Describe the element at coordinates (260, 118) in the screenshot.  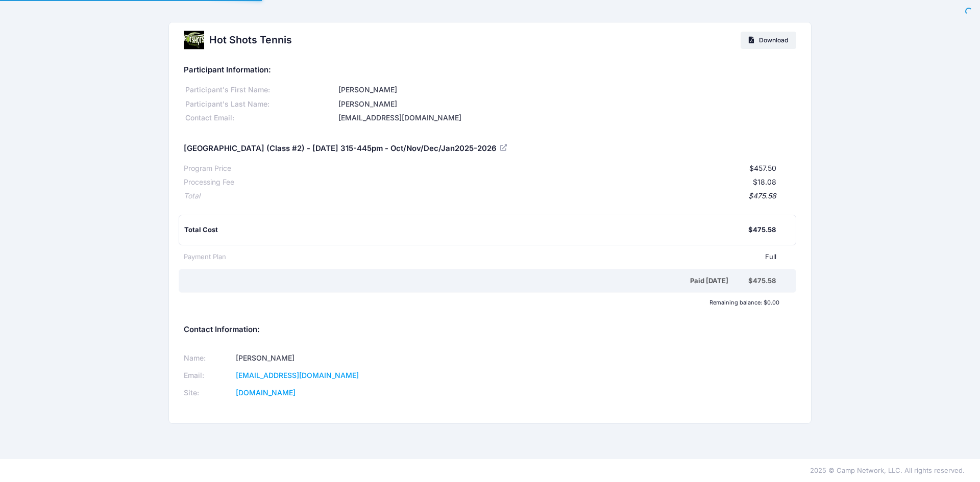
I see `div: Contact Email:` at that location.